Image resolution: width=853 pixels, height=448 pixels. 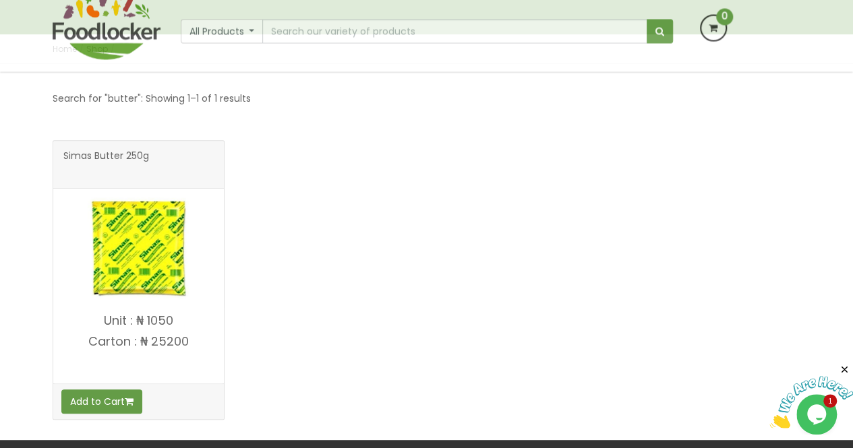 I want to click on p: Search for "butter": Showing 1–1 of 1 results, so click(x=152, y=98).